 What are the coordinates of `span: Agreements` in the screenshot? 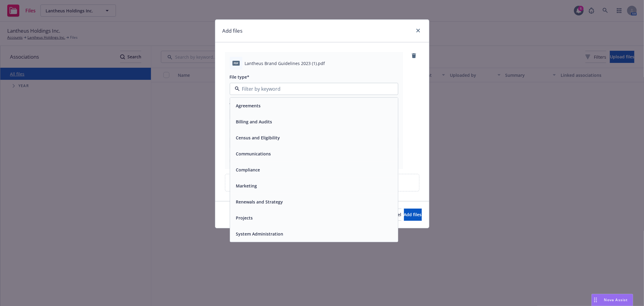 It's located at (248, 106).